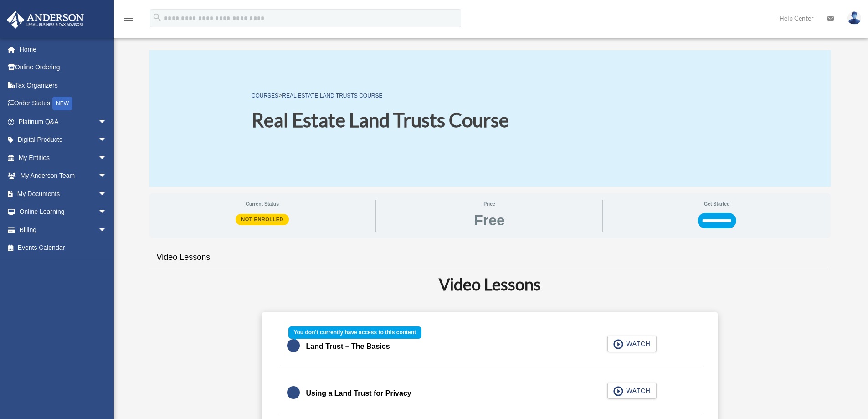 The height and width of the screenshot is (419, 868). Describe the element at coordinates (64, 122) in the screenshot. I see `a: Platinum Q&Aarrow_drop_down` at that location.